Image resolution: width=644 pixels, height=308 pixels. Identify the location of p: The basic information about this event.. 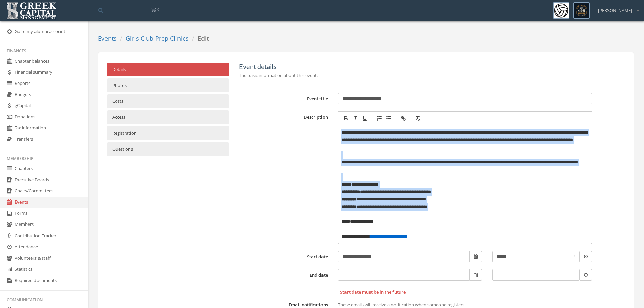
(432, 75).